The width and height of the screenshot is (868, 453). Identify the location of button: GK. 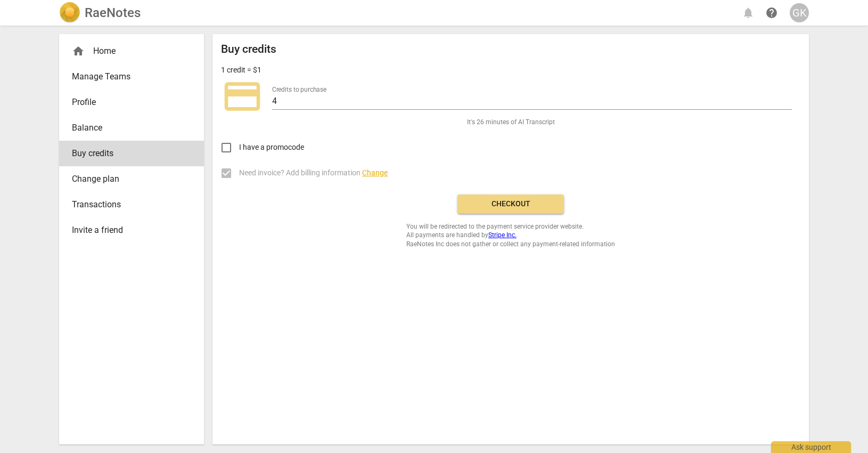
(800, 13).